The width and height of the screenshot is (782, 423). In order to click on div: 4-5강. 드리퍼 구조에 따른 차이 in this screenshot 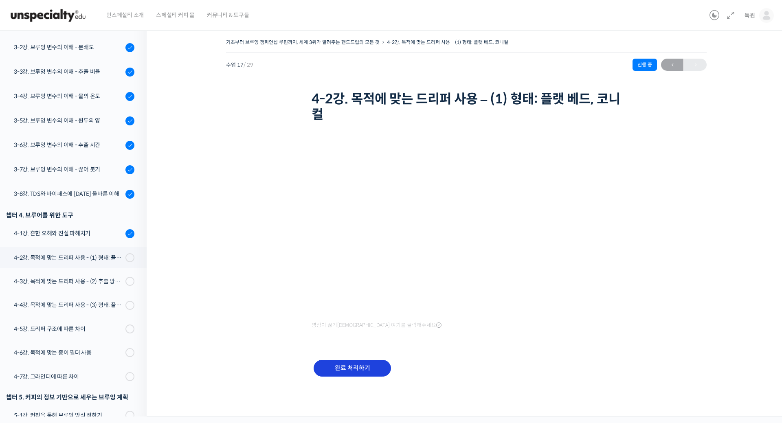, I will do `click(68, 329)`.